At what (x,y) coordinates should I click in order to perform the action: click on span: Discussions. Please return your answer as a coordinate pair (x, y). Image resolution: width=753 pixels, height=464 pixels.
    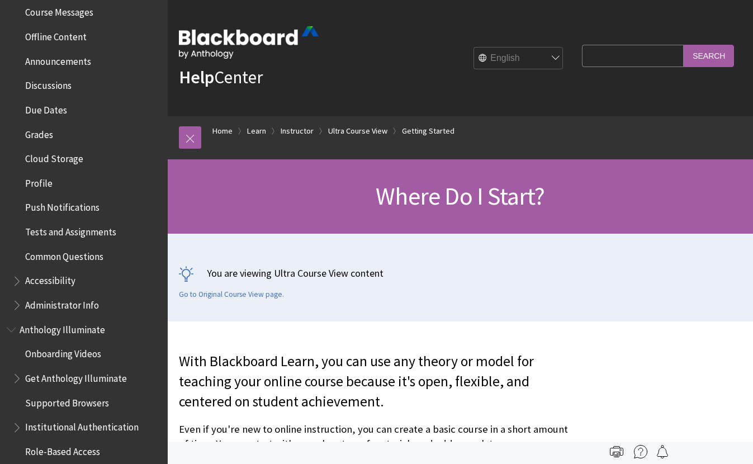
    Looking at the image, I should click on (48, 83).